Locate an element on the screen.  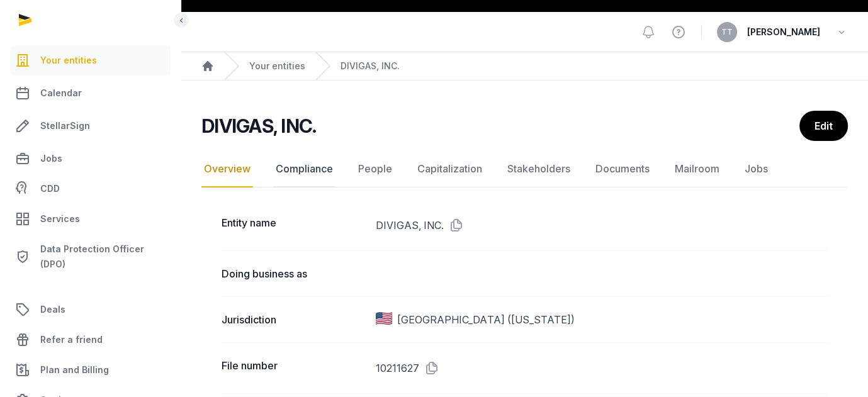
a: Services is located at coordinates (90, 219).